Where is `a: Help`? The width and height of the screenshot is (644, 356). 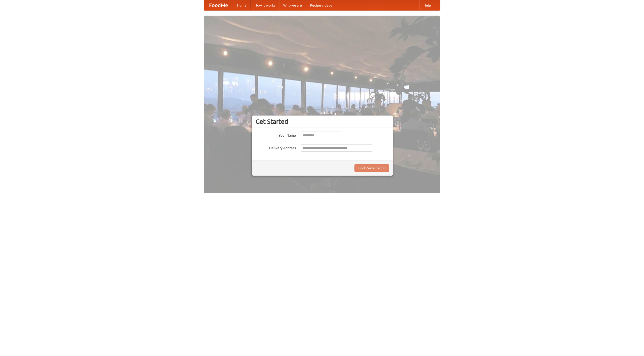
a: Help is located at coordinates (428, 5).